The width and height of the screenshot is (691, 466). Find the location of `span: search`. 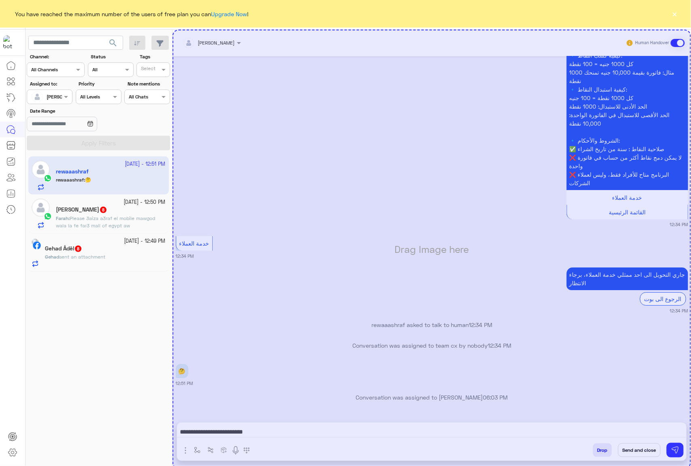

span: search is located at coordinates (113, 43).